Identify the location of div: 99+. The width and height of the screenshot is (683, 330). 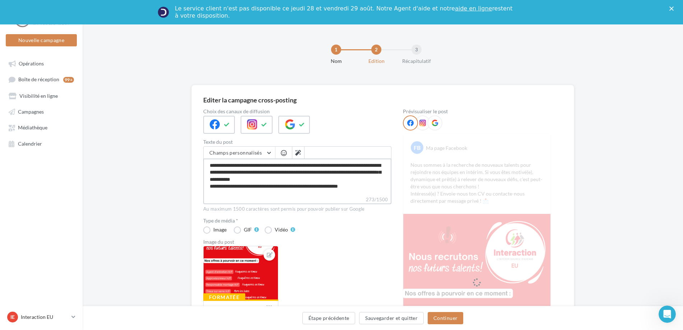
(69, 80).